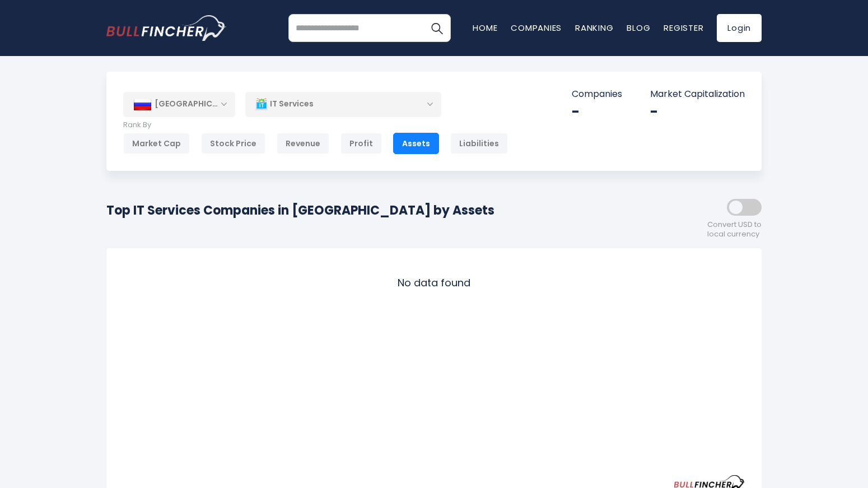 The height and width of the screenshot is (488, 868). I want to click on a: Ranking, so click(594, 27).